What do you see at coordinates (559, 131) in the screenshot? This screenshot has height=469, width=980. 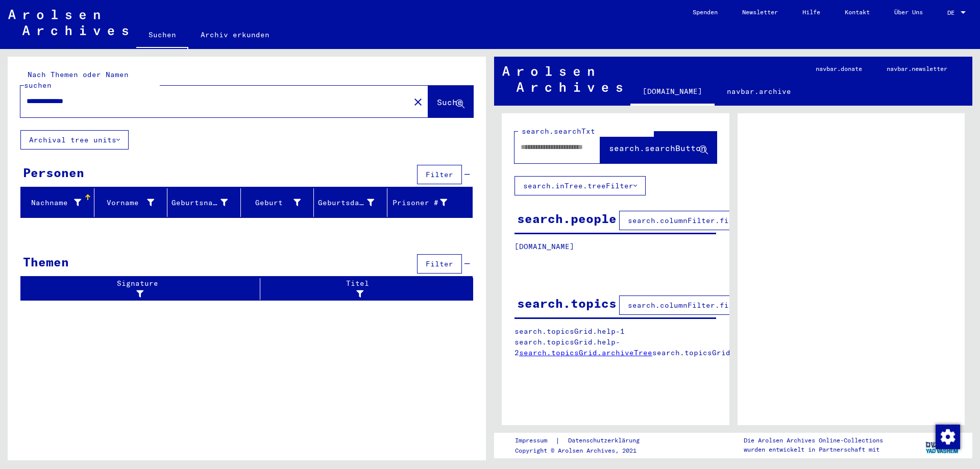 I see `mat-label: search.searchTxt` at bounding box center [559, 131].